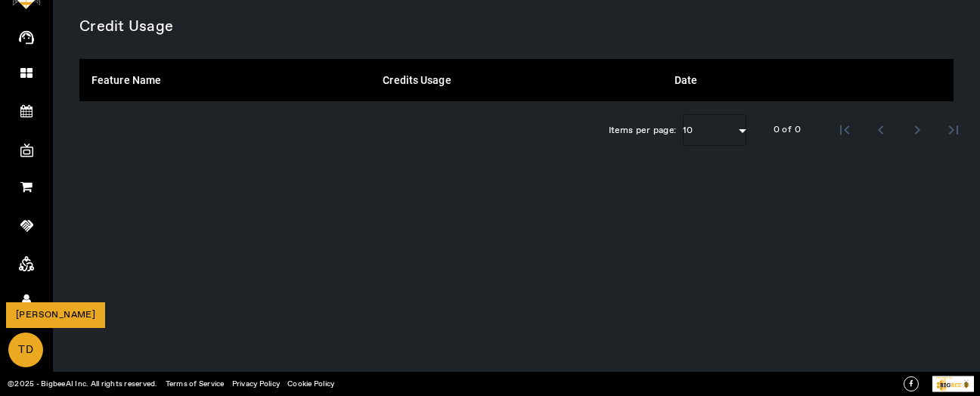 The image size is (980, 396). What do you see at coordinates (528, 27) in the screenshot?
I see `h2: Credit Usage` at bounding box center [528, 27].